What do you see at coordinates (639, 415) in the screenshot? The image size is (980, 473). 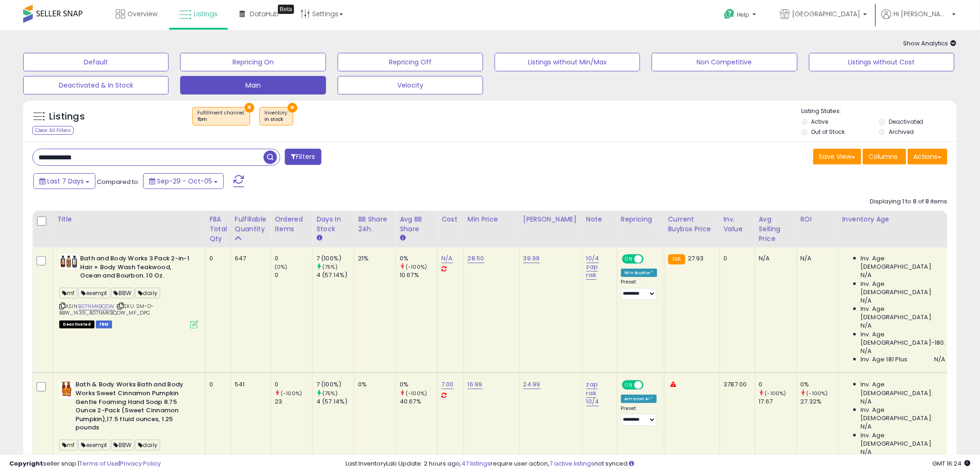 I see `div: Preset:` at bounding box center [639, 415].